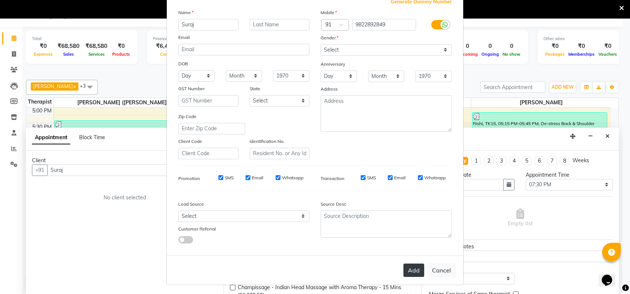 The width and height of the screenshot is (630, 294). What do you see at coordinates (333, 64) in the screenshot?
I see `label: Anniversary` at bounding box center [333, 64].